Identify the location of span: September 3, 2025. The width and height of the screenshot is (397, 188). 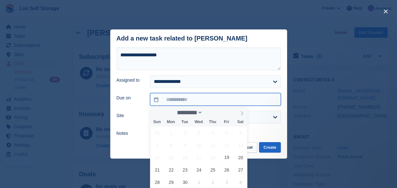
(199, 132).